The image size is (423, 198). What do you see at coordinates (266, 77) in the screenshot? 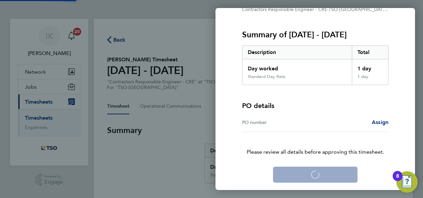
I see `div: Standard Day Rate` at bounding box center [266, 77].